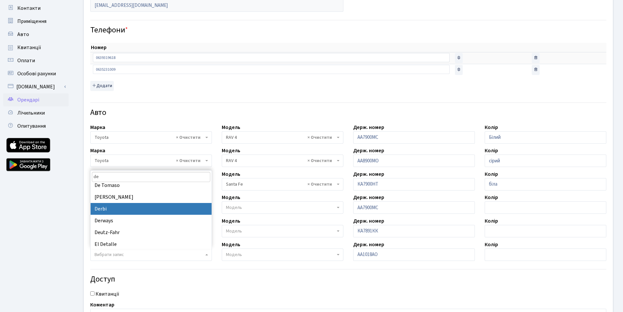 The width and height of the screenshot is (623, 312). I want to click on span: Приміщення, so click(32, 21).